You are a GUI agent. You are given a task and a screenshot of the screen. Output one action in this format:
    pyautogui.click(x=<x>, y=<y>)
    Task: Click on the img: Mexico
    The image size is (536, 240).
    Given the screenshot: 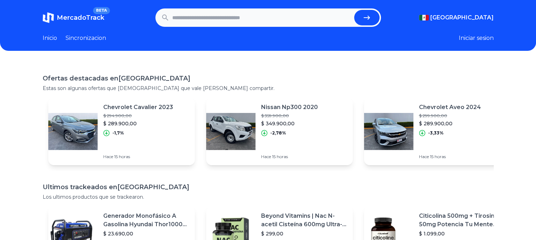 What is the action you would take?
    pyautogui.click(x=424, y=18)
    